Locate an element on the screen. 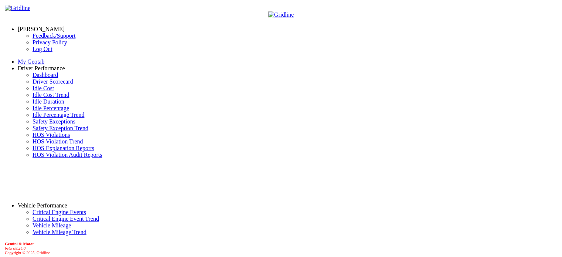 This screenshot has height=257, width=562. a: Idle Percentage is located at coordinates (51, 108).